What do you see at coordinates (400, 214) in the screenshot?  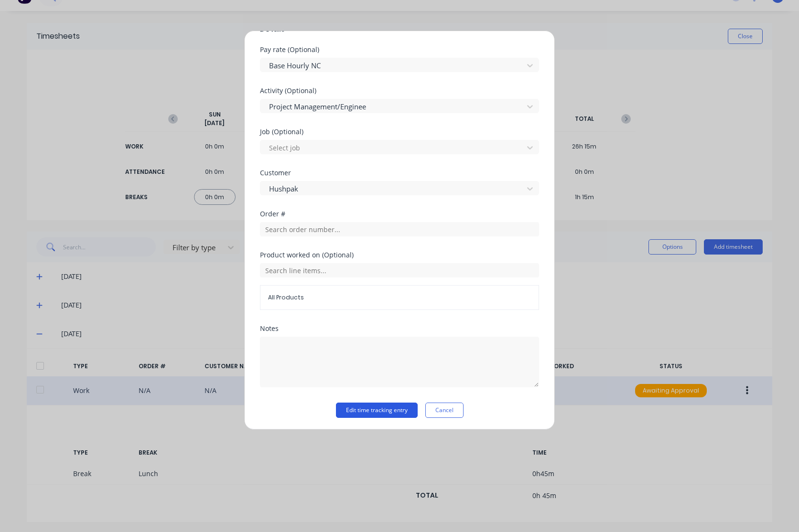 I see `div: Order #` at bounding box center [400, 214].